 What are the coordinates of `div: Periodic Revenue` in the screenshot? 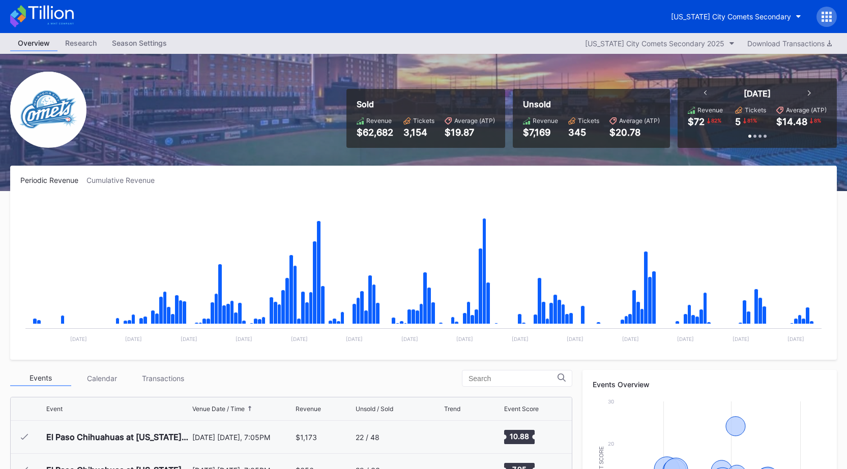 It's located at (53, 180).